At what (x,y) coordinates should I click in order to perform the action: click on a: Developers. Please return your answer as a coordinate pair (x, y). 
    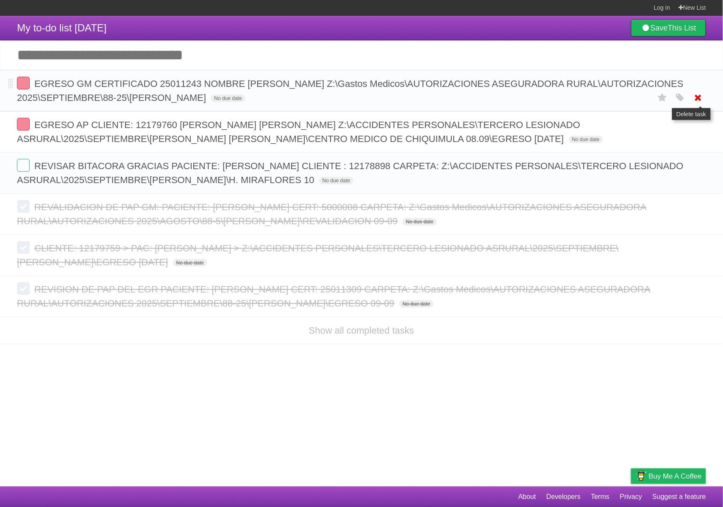
    Looking at the image, I should click on (563, 496).